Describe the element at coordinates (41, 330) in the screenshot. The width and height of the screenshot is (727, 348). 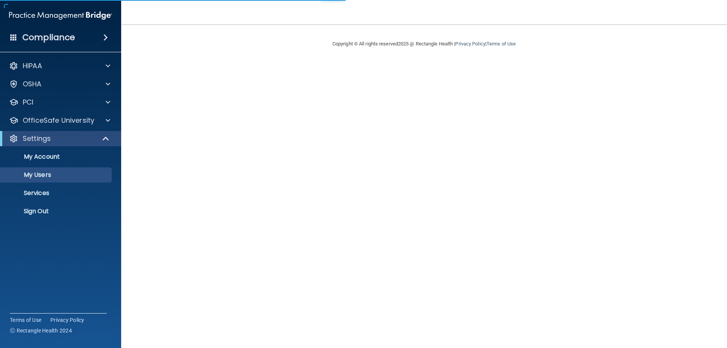
I see `span: Ⓒ Rectangle Health 2024` at that location.